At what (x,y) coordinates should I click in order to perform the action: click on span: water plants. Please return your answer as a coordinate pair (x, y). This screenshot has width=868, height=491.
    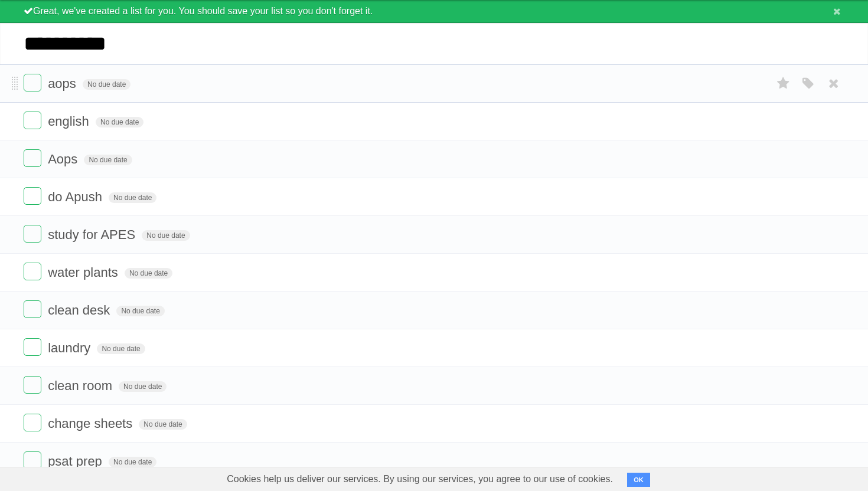
    Looking at the image, I should click on (84, 272).